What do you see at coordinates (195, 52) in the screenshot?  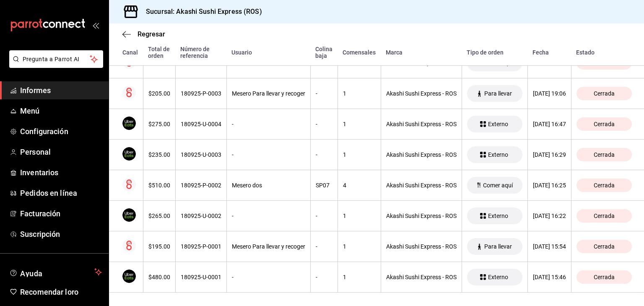 I see `font: Número de referencia` at bounding box center [195, 52].